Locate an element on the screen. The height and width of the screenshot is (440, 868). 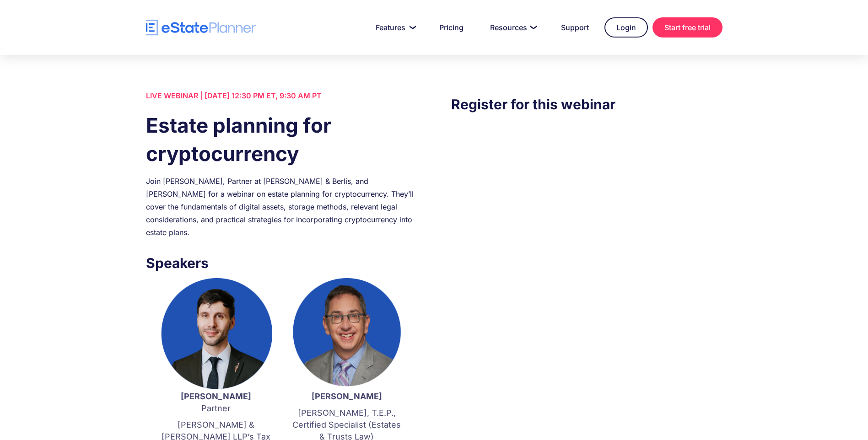
a: Pricing is located at coordinates (451, 27).